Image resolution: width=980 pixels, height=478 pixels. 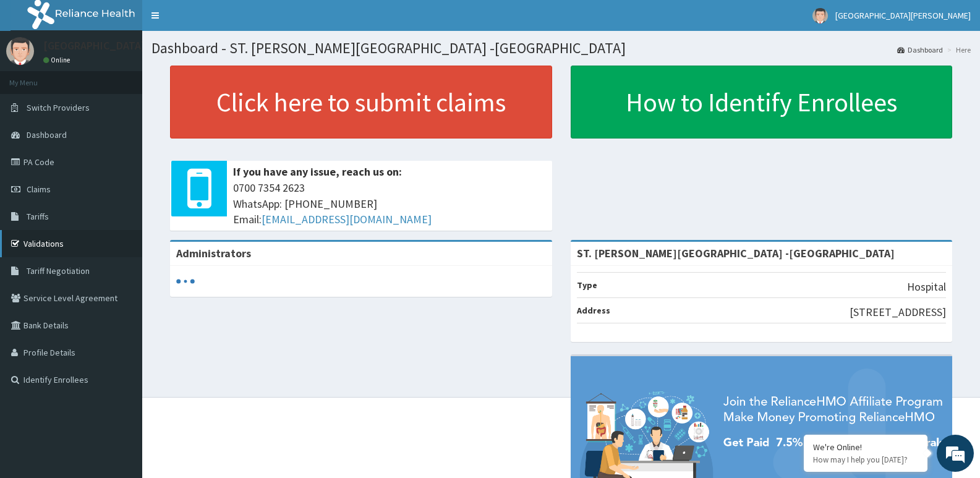 I want to click on span: Tariff Negotiation, so click(x=58, y=271).